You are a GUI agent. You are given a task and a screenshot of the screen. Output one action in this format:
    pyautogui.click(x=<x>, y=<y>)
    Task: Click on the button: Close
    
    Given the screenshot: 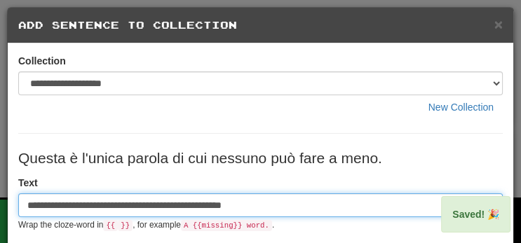 What is the action you would take?
    pyautogui.click(x=498, y=24)
    